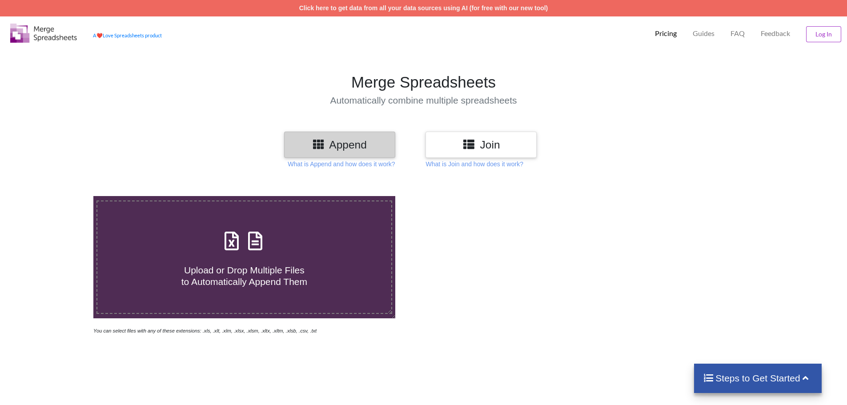  What do you see at coordinates (127, 35) in the screenshot?
I see `a: AheartLove Spreadsheets product` at bounding box center [127, 35].